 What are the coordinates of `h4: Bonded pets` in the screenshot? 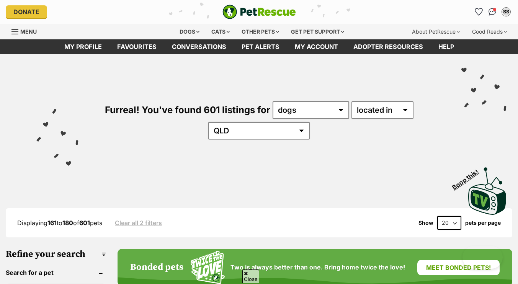 It's located at (156, 268).